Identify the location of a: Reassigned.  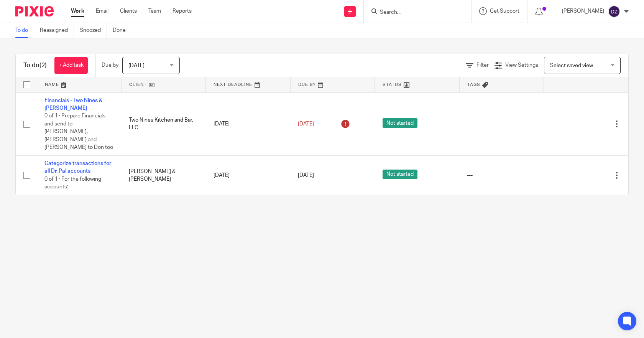
(57, 30).